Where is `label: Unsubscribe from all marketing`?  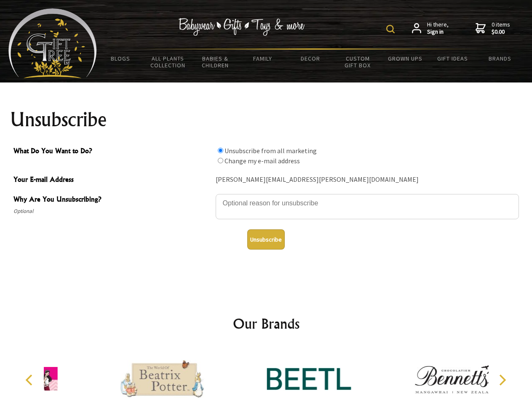 label: Unsubscribe from all marketing is located at coordinates (271, 151).